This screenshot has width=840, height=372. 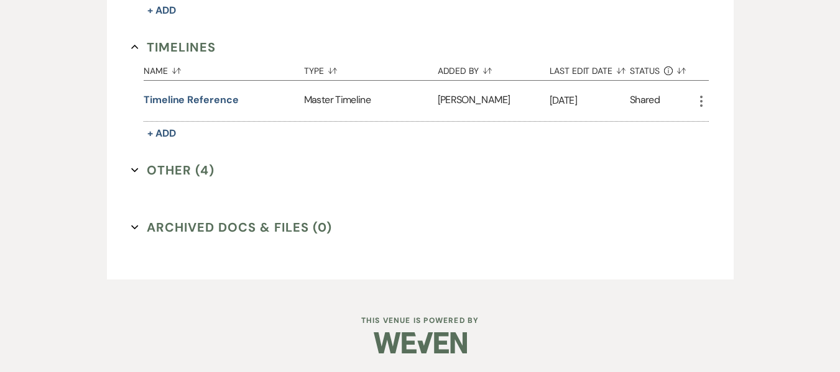 I want to click on img: Weven Logo, so click(x=420, y=343).